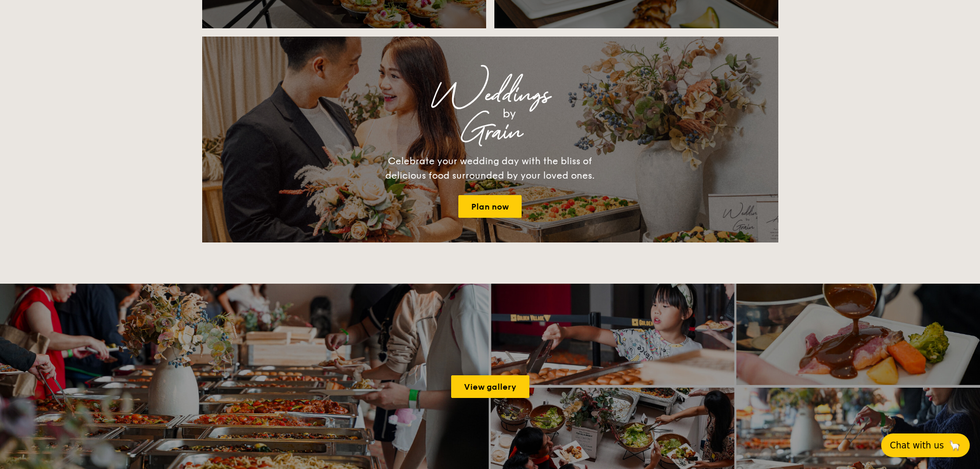  I want to click on button: Chat with us🦙, so click(925, 445).